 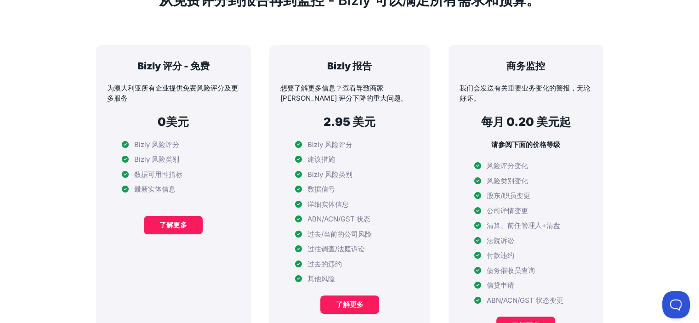 What do you see at coordinates (173, 66) in the screenshot?
I see `font: Bizly 评分 - 免费` at bounding box center [173, 66].